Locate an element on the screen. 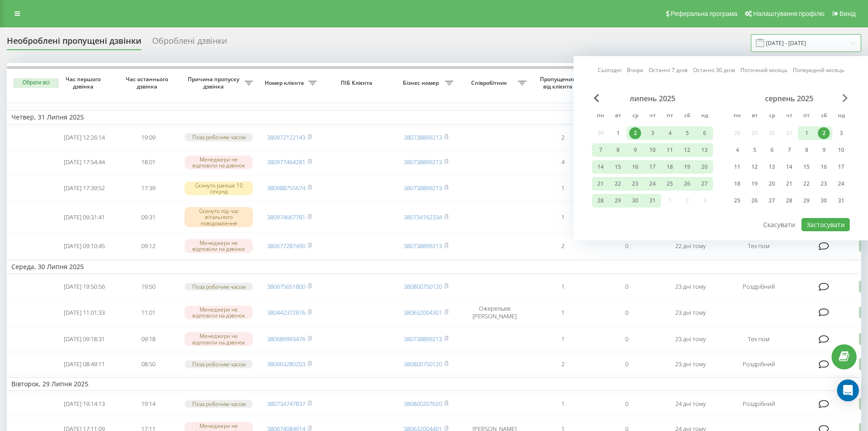  div: 21 is located at coordinates (601, 183).